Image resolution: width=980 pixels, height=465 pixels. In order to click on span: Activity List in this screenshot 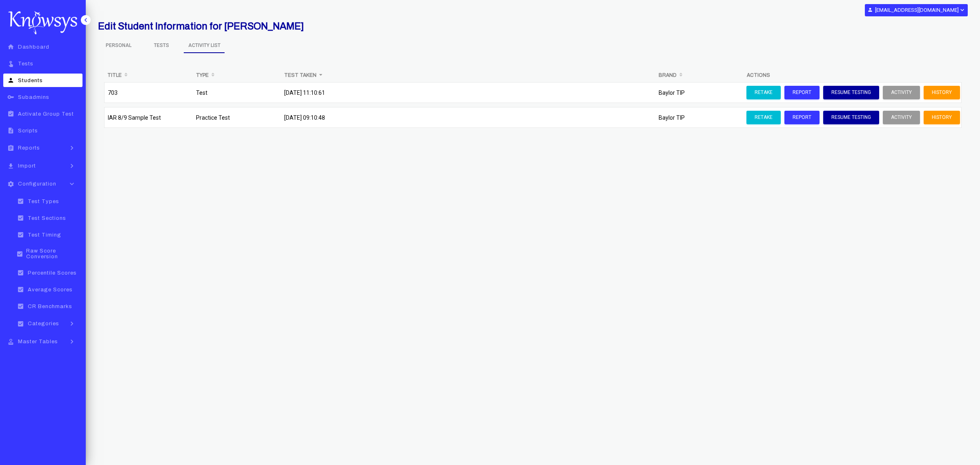, I will do `click(204, 45)`.